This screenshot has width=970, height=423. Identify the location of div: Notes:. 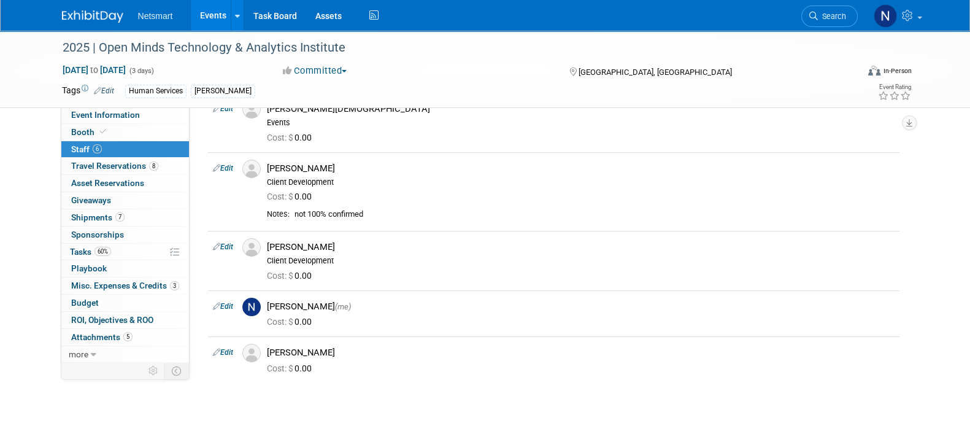
(278, 214).